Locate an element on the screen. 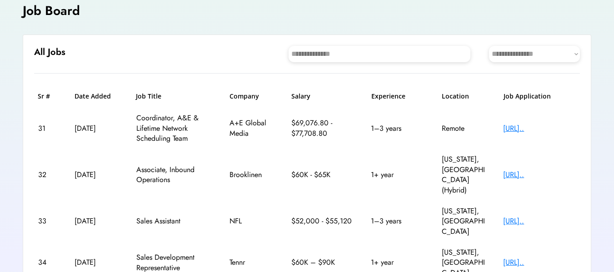  div: Tennr is located at coordinates (252, 263).